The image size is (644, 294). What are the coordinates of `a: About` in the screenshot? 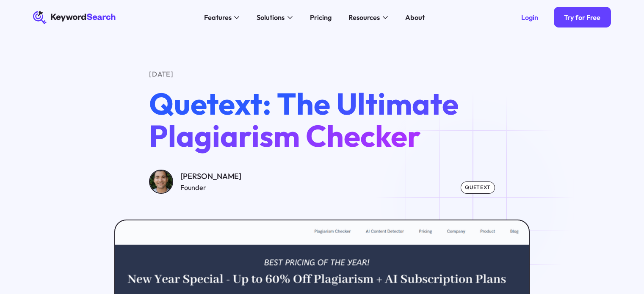 It's located at (414, 17).